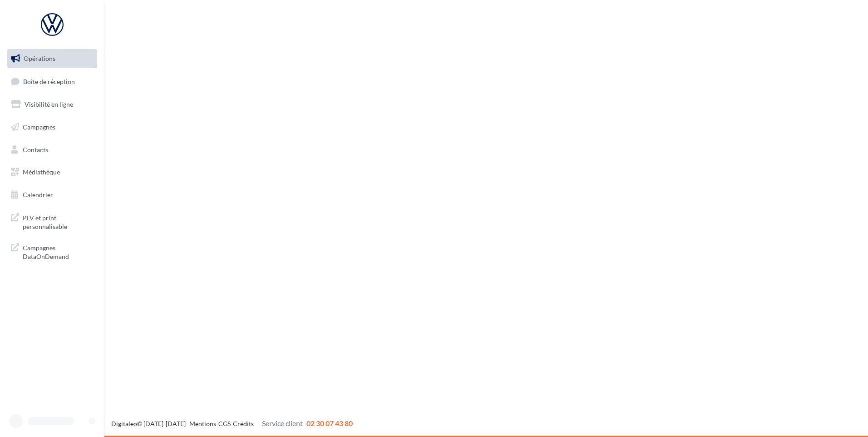 Image resolution: width=868 pixels, height=437 pixels. Describe the element at coordinates (282, 423) in the screenshot. I see `span: Service client` at that location.